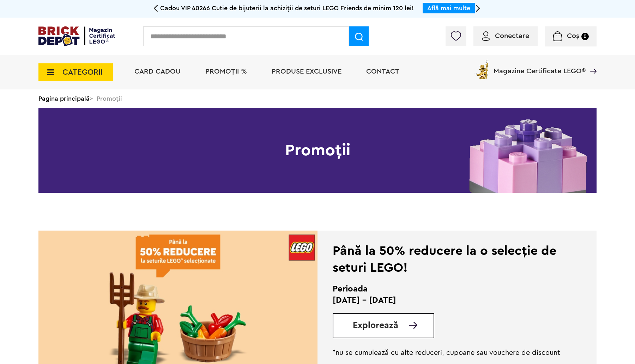  I want to click on span: Coș, so click(573, 36).